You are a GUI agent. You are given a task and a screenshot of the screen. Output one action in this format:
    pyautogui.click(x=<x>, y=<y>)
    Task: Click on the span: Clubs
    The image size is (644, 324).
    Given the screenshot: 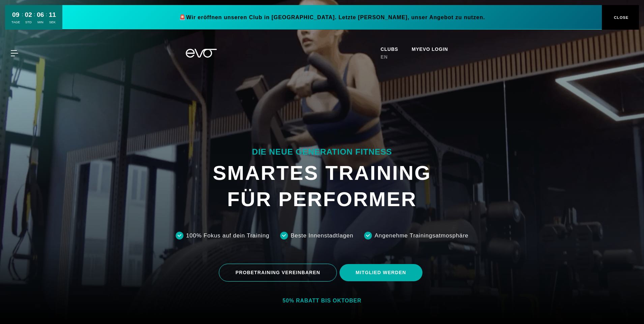 What is the action you would take?
    pyautogui.click(x=390, y=49)
    